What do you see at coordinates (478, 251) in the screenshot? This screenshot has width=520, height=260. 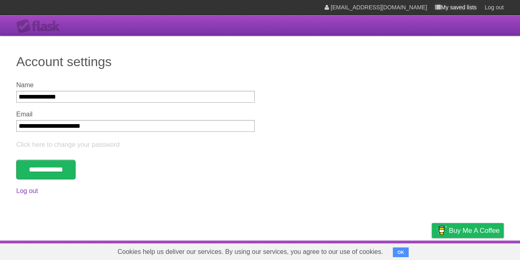 I see `a: Suggest a feature` at bounding box center [478, 251].